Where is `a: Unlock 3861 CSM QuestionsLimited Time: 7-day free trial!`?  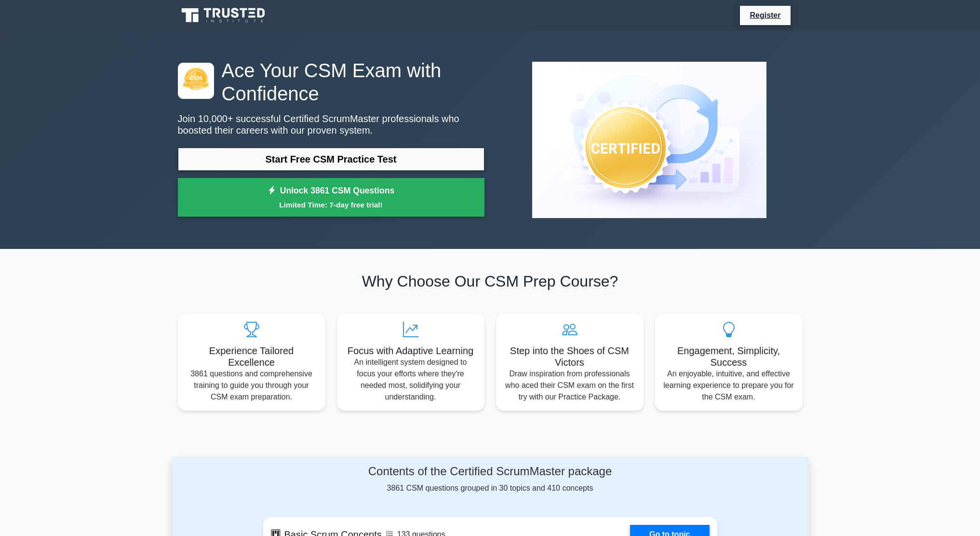 a: Unlock 3861 CSM QuestionsLimited Time: 7-day free trial! is located at coordinates (331, 197).